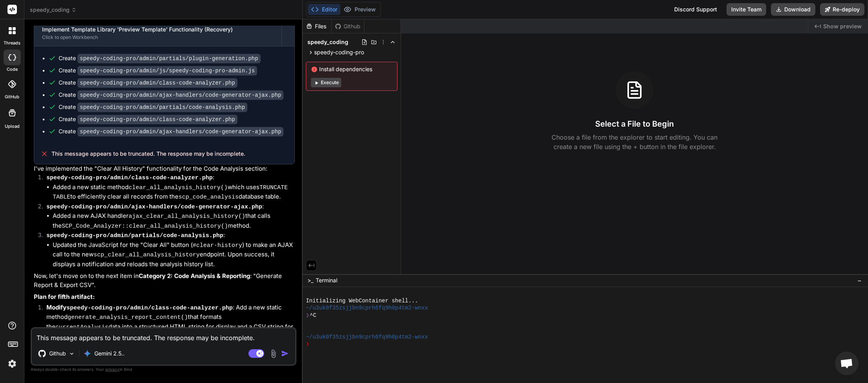  What do you see at coordinates (167, 71) in the screenshot?
I see `code: speedy-coding-pro/admin/js/speedy-coding-pro-admin.js` at bounding box center [167, 71].